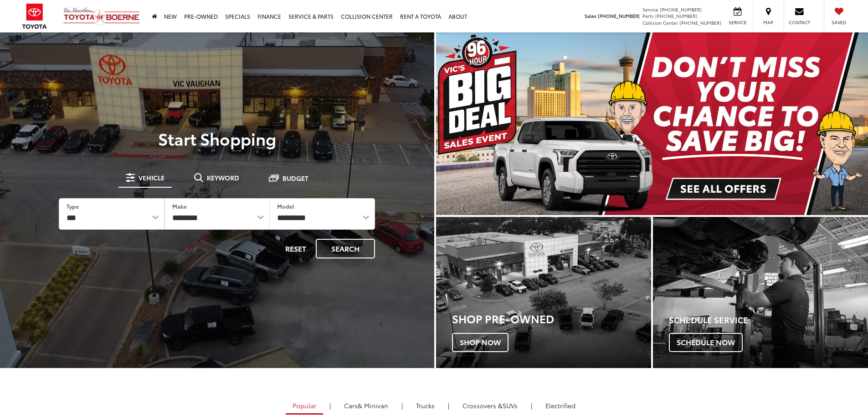 This screenshot has width=868, height=416. I want to click on a: Electrified, so click(561, 405).